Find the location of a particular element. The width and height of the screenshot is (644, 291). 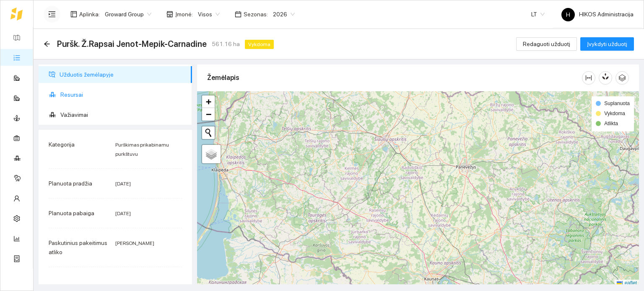

span: Užrašai is located at coordinates (75, 287).